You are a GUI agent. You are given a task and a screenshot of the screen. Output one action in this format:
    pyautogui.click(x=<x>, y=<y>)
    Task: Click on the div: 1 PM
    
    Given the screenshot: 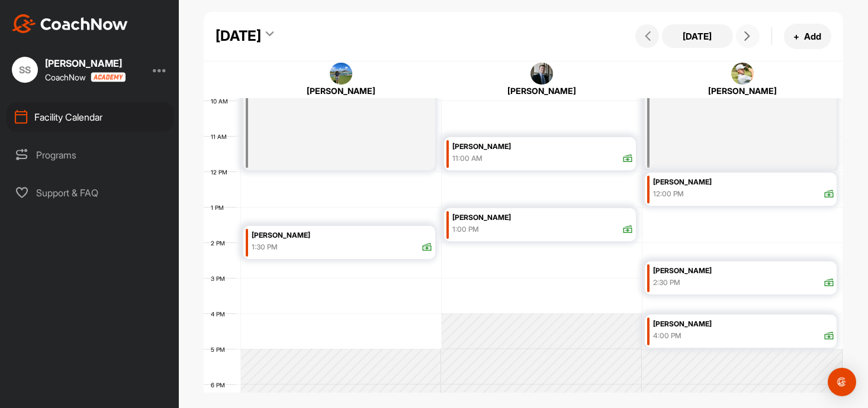 What is the action you would take?
    pyautogui.click(x=219, y=207)
    